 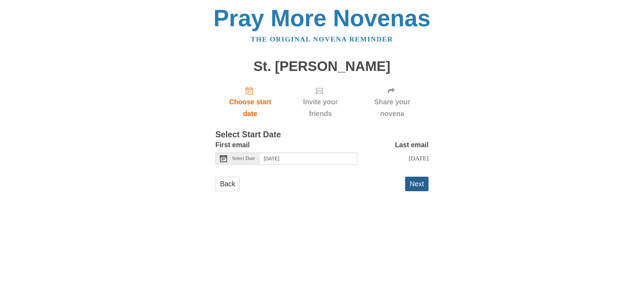 What do you see at coordinates (227, 184) in the screenshot?
I see `a: Back` at bounding box center [227, 184].